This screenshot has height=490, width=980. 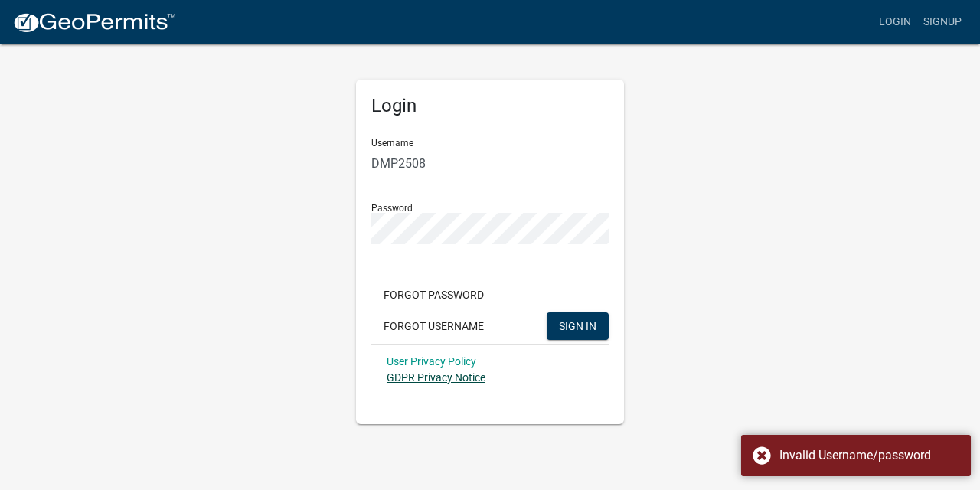 What do you see at coordinates (577, 326) in the screenshot?
I see `button: SIGN IN` at bounding box center [577, 326].